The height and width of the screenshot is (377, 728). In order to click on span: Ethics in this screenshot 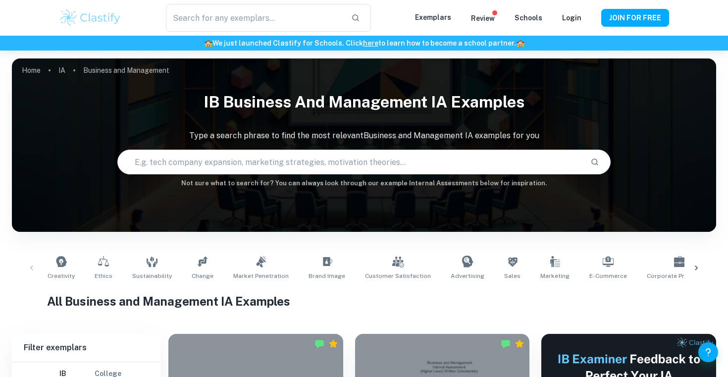, I will do `click(104, 276)`.